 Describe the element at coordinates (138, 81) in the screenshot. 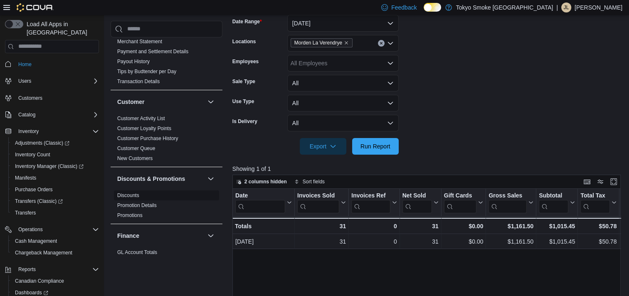

I see `span: Transaction Details` at that location.